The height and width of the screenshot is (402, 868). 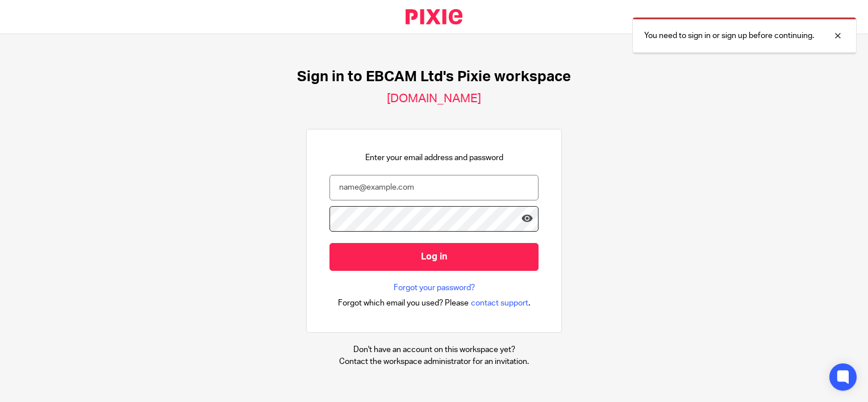 What do you see at coordinates (434, 77) in the screenshot?
I see `h1: Sign in to EBCAM Ltd's Pixie workspace` at bounding box center [434, 77].